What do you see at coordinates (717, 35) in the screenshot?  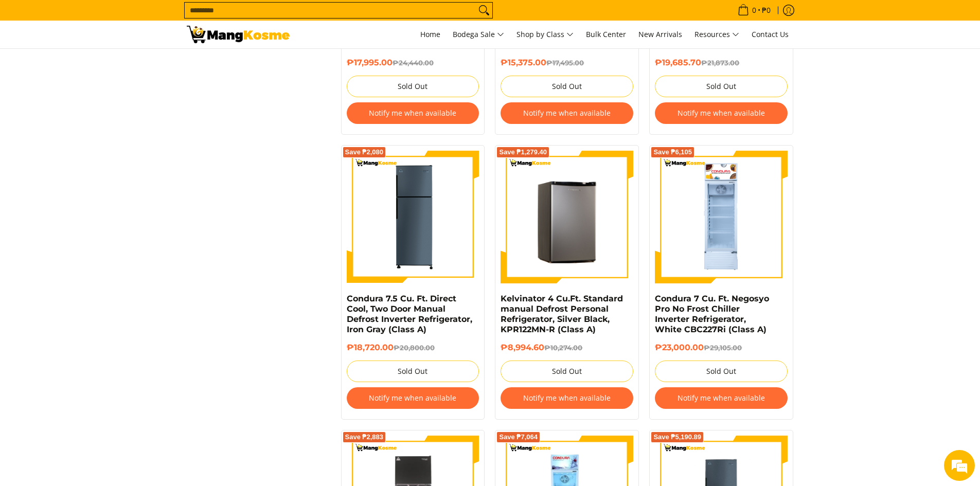 I see `span: Resources` at bounding box center [717, 35].